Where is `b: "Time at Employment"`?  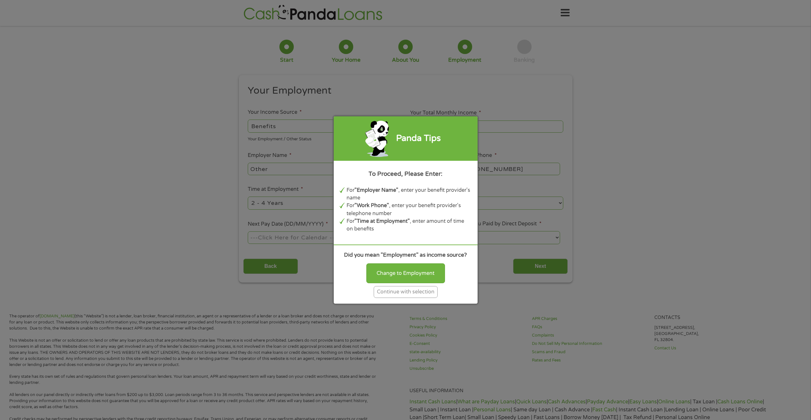 b: "Time at Employment" is located at coordinates (382, 221).